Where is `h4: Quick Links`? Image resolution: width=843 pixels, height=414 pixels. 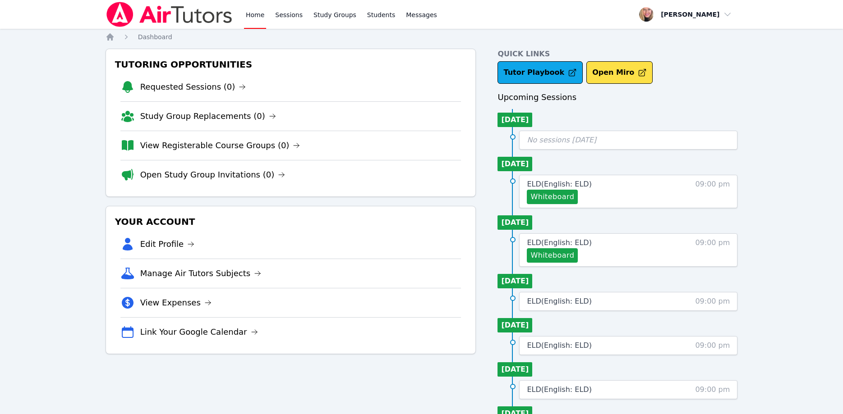 h4: Quick Links is located at coordinates (617, 54).